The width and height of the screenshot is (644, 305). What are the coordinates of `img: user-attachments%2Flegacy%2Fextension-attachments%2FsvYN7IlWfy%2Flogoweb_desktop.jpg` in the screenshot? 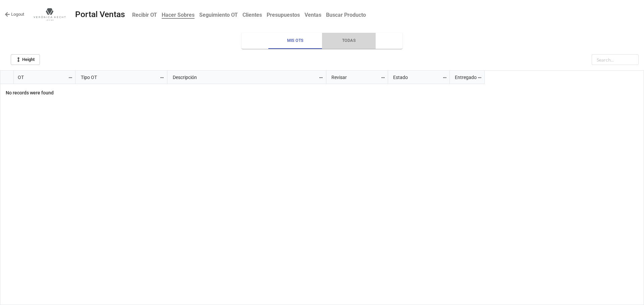 It's located at (49, 14).